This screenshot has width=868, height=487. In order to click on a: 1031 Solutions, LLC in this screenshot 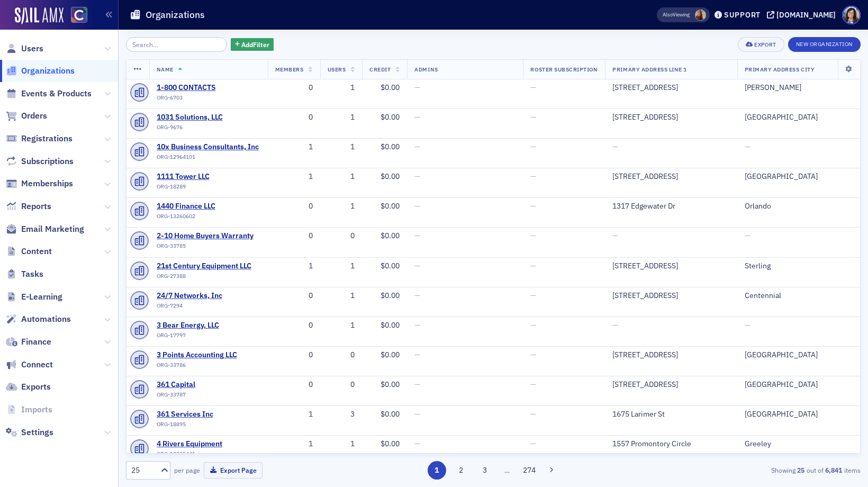, I will do `click(205, 117)`.